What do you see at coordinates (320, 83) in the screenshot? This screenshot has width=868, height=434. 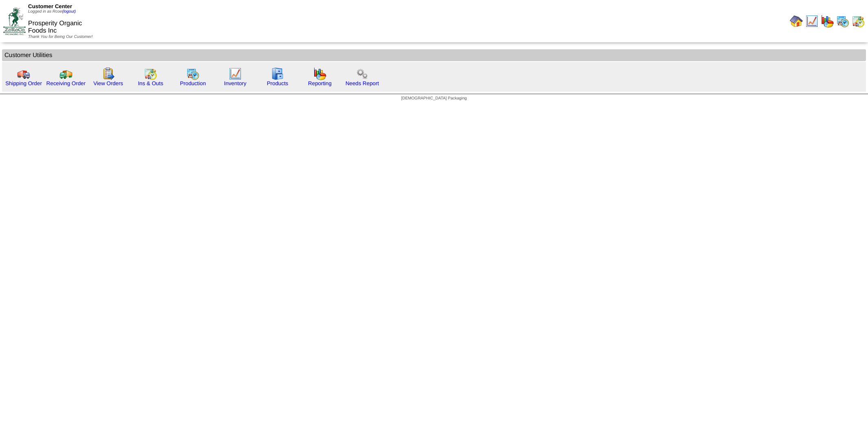 I see `a: Reporting` at bounding box center [320, 83].